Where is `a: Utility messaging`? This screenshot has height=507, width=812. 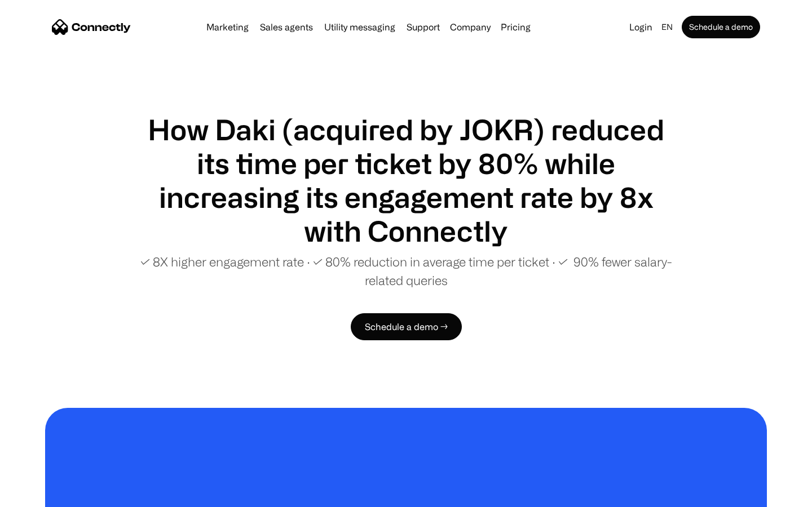 a: Utility messaging is located at coordinates (359, 27).